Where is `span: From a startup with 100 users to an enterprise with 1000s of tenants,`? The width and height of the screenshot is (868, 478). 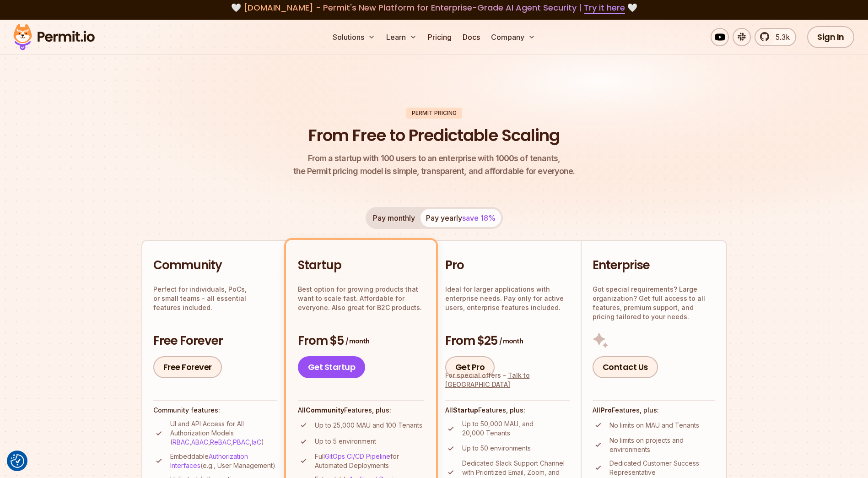 span: From a startup with 100 users to an enterprise with 1000s of tenants, is located at coordinates (434, 158).